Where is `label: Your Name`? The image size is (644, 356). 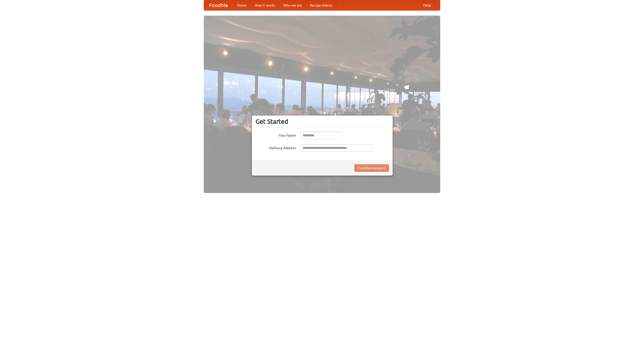
label: Your Name is located at coordinates (276, 134).